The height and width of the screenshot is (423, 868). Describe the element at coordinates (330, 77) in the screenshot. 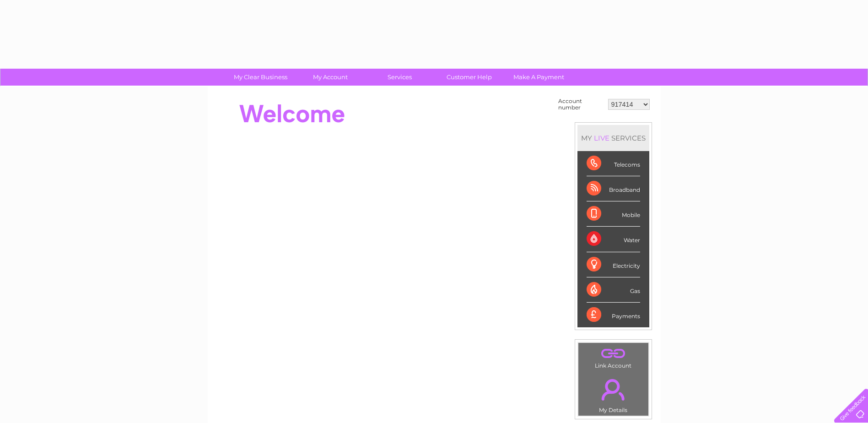

I see `a: My Account` at that location.